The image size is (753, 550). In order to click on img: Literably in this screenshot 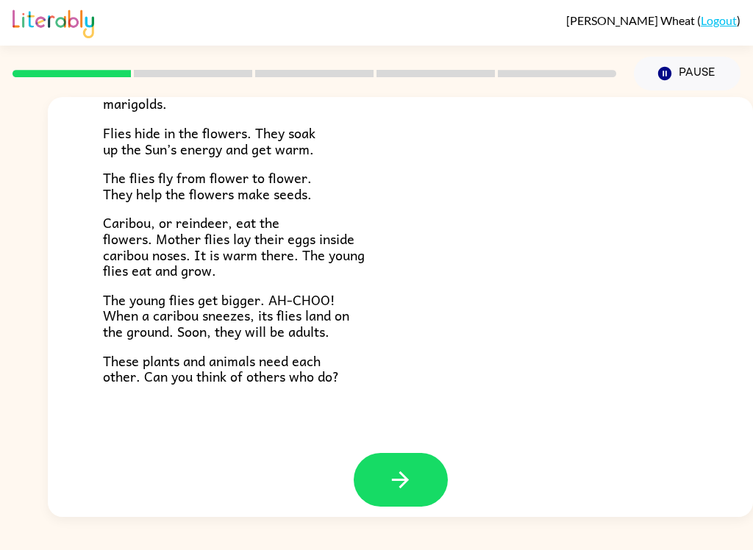, I will do `click(53, 22)`.